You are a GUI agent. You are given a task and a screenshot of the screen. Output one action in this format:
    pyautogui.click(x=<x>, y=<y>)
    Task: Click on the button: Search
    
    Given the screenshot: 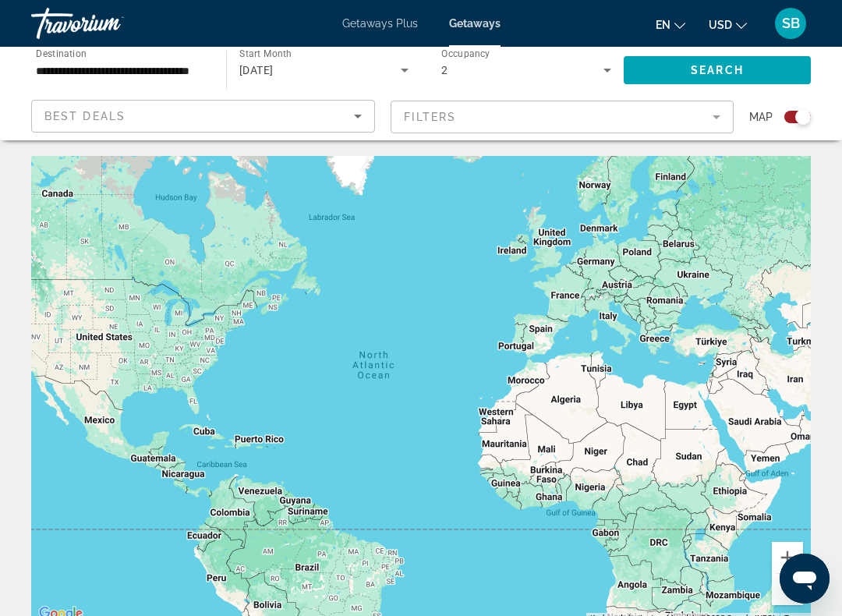 What is the action you would take?
    pyautogui.click(x=717, y=70)
    